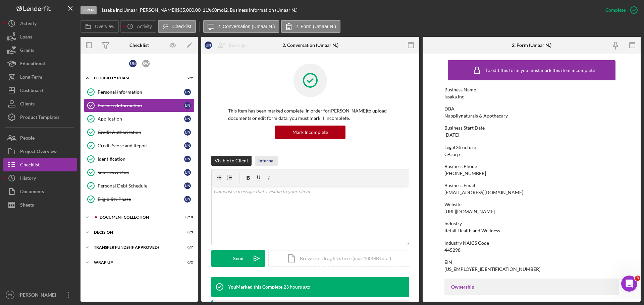 The image size is (644, 305). I want to click on div: Product Templates, so click(40, 118).